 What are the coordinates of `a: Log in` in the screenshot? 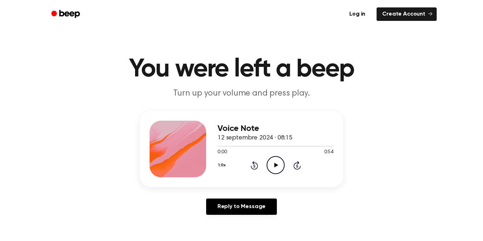 It's located at (357, 14).